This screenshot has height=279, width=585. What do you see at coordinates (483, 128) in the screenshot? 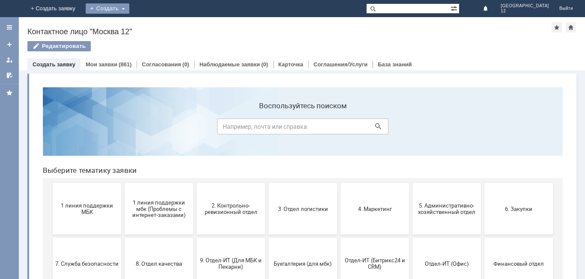
I see `span: 6. Закупки` at bounding box center [483, 128].